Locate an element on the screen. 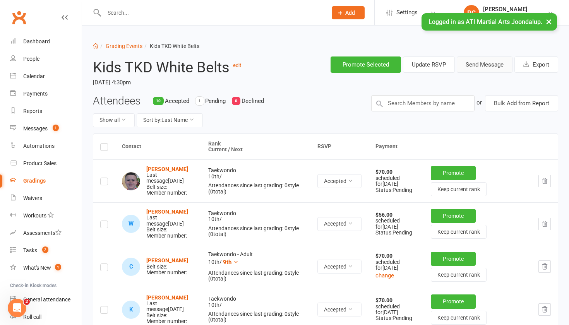  a: Calendar is located at coordinates (46, 76).